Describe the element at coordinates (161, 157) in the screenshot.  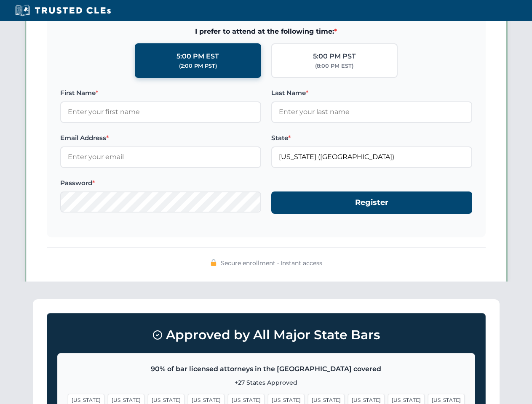
I see `input: Enter your email` at that location.